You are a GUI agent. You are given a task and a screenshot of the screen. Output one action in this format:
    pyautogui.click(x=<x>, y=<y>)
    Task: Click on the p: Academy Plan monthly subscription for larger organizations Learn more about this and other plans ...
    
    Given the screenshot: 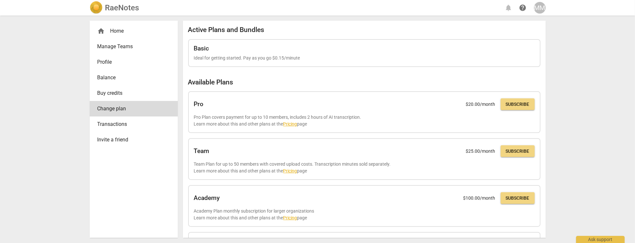 What is the action you would take?
    pyautogui.click(x=364, y=214)
    